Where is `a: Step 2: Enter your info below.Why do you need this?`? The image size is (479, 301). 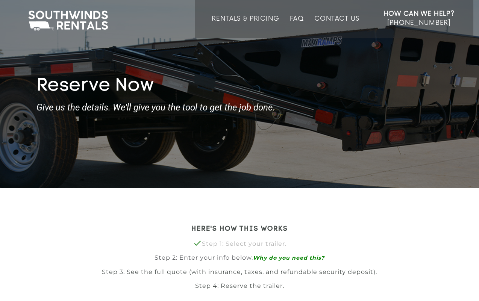 a: Step 2: Enter your info below.Why do you need this? is located at coordinates (240, 258).